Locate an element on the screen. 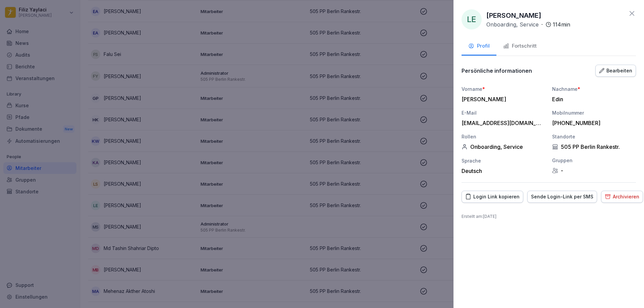  button: Bearbeiten is located at coordinates (615, 71).